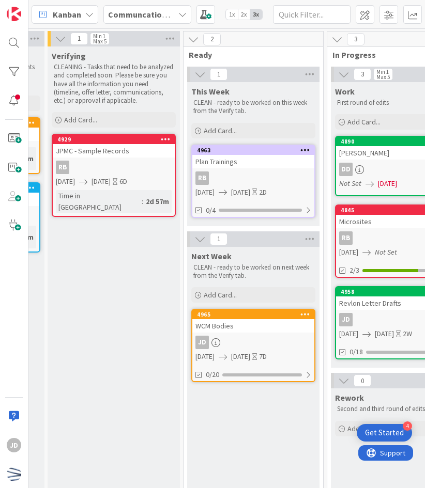 Image resolution: width=425 pixels, height=488 pixels. What do you see at coordinates (407, 334) in the screenshot?
I see `div: 2W` at bounding box center [407, 334].